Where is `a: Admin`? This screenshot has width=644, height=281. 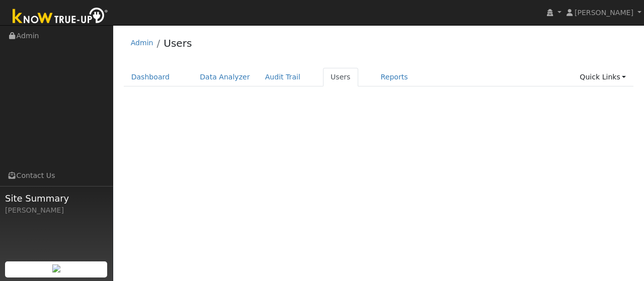 a: Admin is located at coordinates (142, 43).